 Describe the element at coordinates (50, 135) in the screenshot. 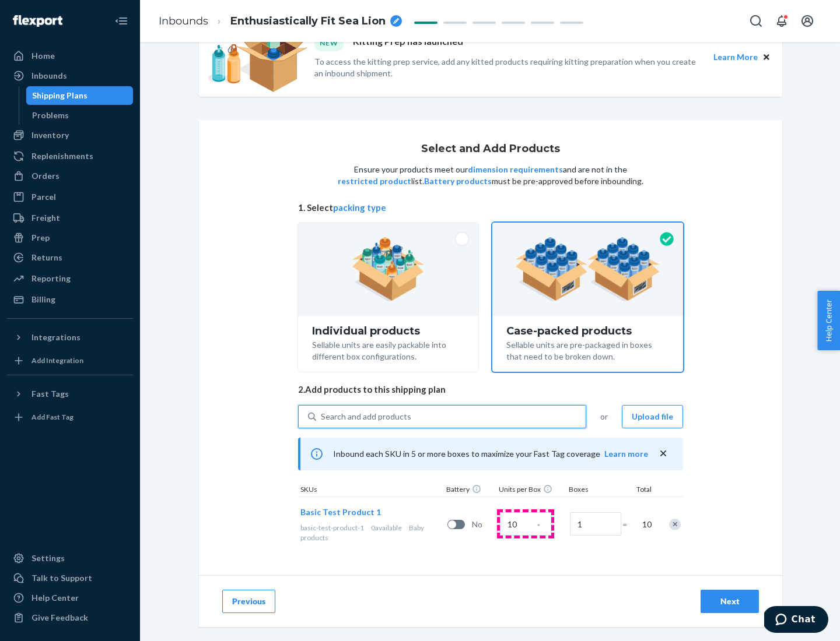

I see `div: Inventory` at that location.